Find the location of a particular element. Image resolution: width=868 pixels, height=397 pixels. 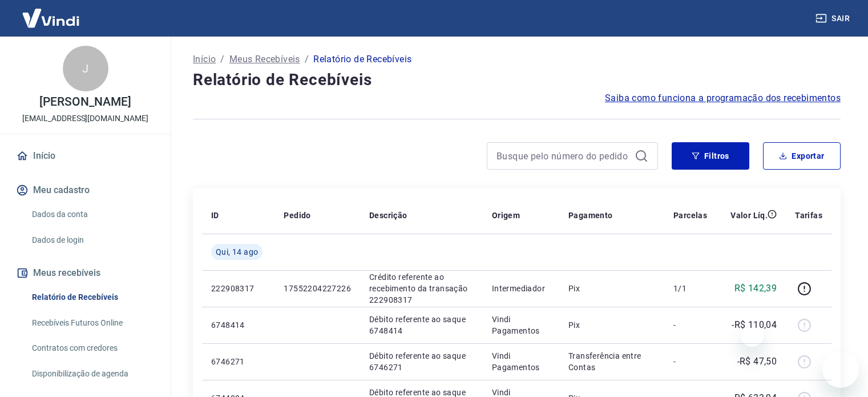

a: Dados de login is located at coordinates (92, 240).